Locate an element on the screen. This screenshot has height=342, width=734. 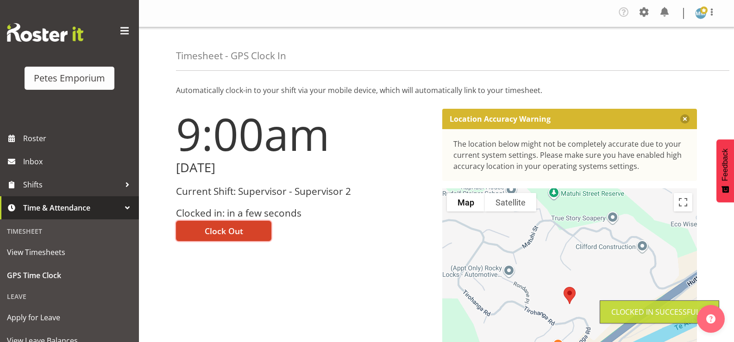
div: Petes Emporium is located at coordinates (69, 78).